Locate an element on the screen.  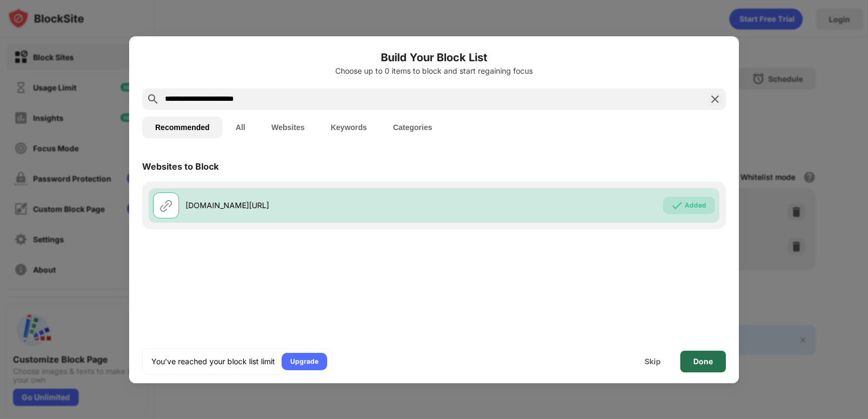
div: Done is located at coordinates (703, 362).